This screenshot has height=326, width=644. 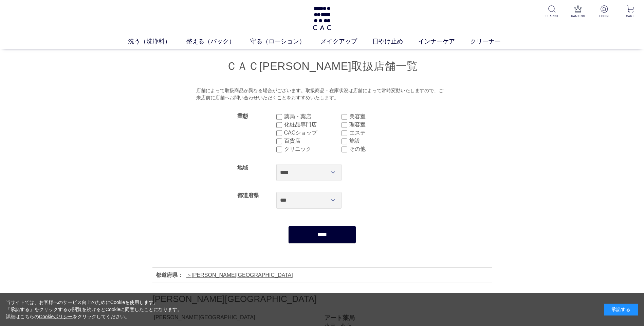 I want to click on a: 日やけ止め, so click(x=395, y=41).